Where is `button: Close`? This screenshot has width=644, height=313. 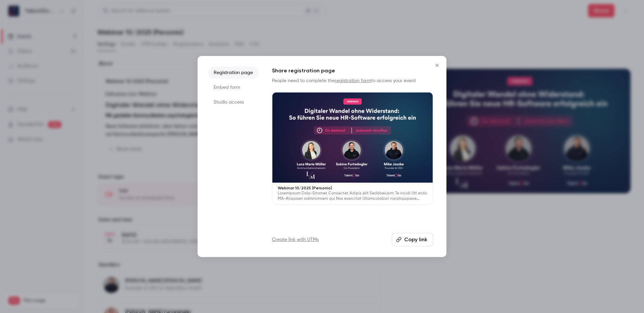
button: Close is located at coordinates (437, 65).